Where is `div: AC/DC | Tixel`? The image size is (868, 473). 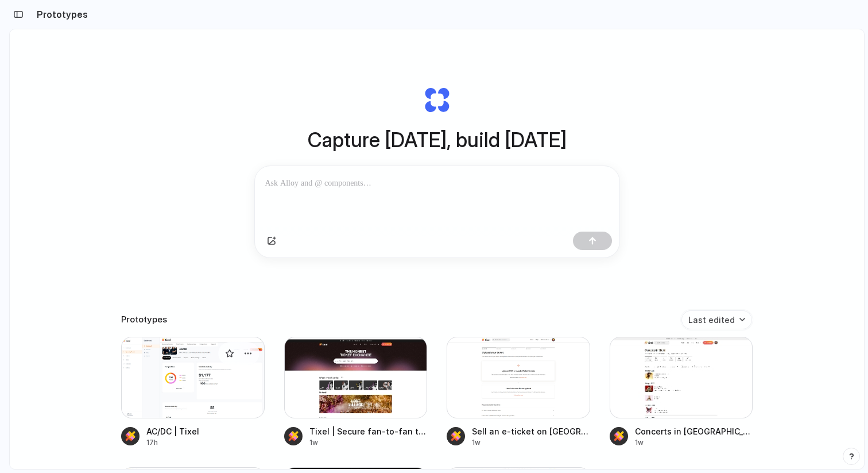 div: AC/DC | Tixel is located at coordinates (173, 431).